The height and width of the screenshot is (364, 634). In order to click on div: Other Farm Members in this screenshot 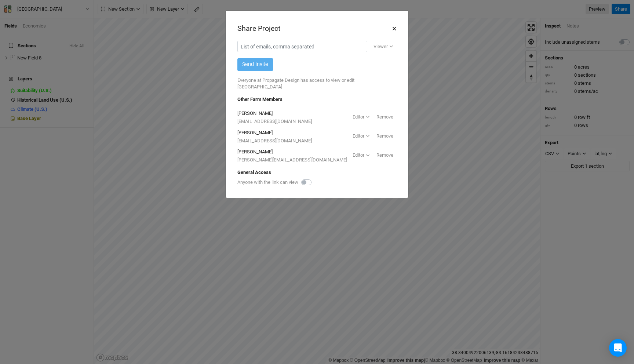, I will do `click(317, 100)`.